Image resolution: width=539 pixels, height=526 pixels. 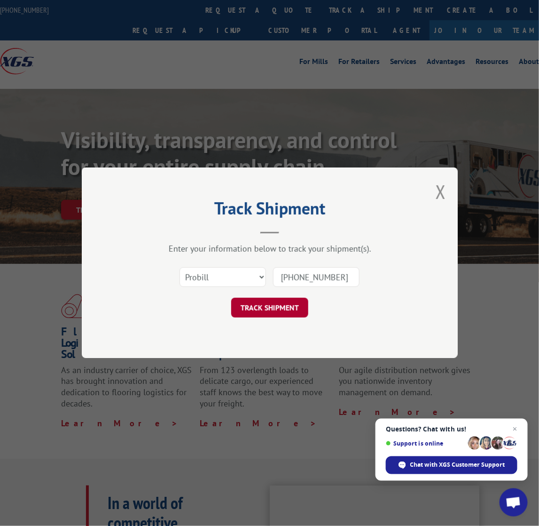 What do you see at coordinates (270, 308) in the screenshot?
I see `button: TRACK SHIPMENT` at bounding box center [270, 308].